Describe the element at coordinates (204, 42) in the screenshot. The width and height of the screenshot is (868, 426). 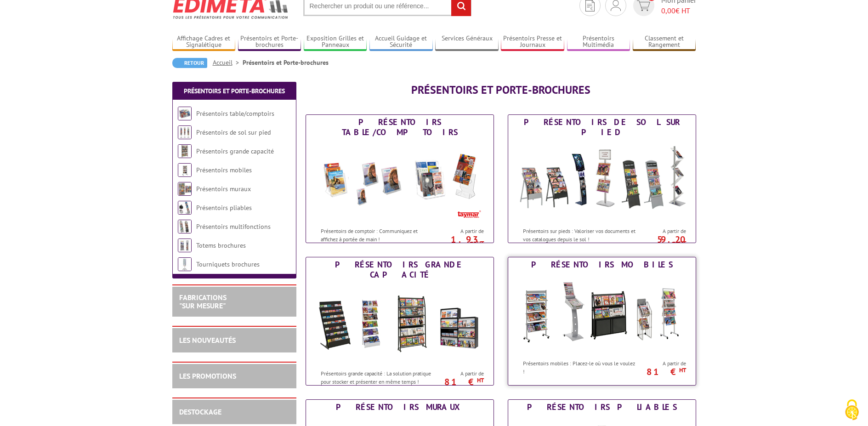
I see `a: Affichage Cadres et Signalétique` at that location.